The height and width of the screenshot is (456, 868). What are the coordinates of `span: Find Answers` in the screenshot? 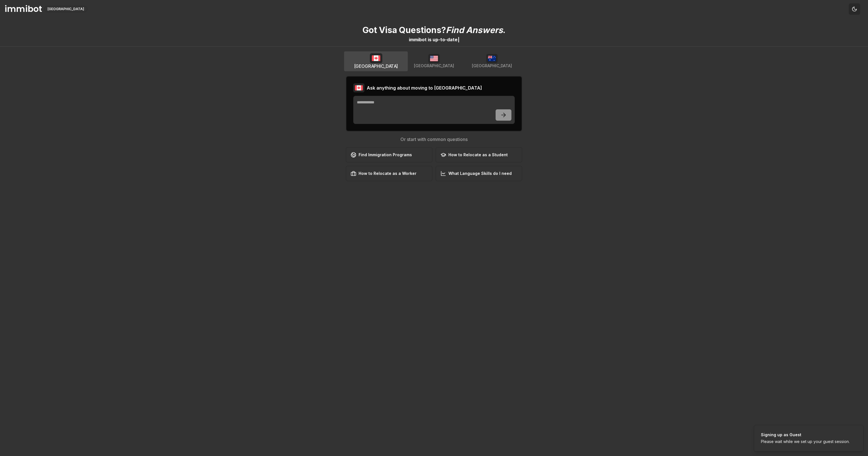 It's located at (474, 30).